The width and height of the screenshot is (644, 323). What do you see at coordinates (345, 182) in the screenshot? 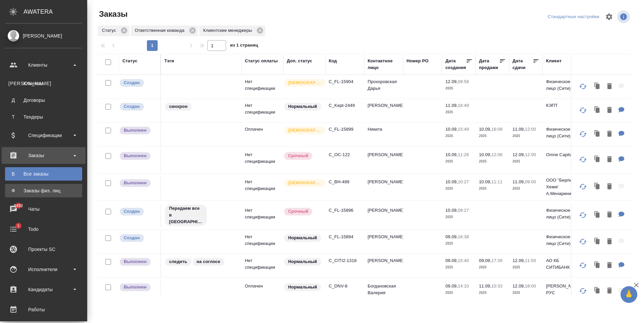
I see `p: C_BH-489` at bounding box center [345, 182].